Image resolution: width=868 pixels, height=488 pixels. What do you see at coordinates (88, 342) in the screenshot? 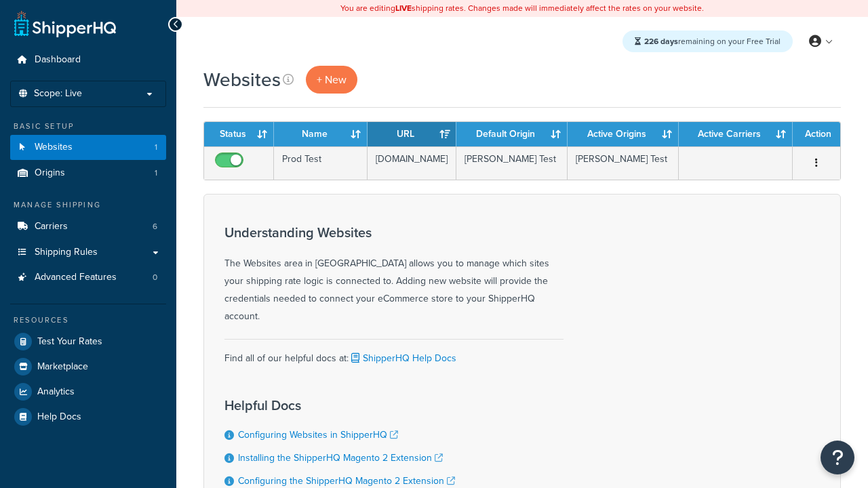
I see `a: Test Your Rates` at bounding box center [88, 342].